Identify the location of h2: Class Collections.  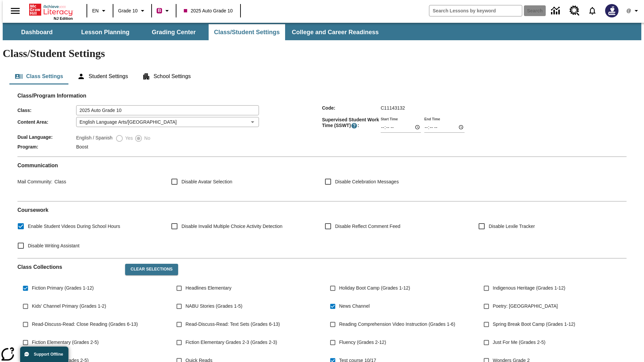
(68, 267).